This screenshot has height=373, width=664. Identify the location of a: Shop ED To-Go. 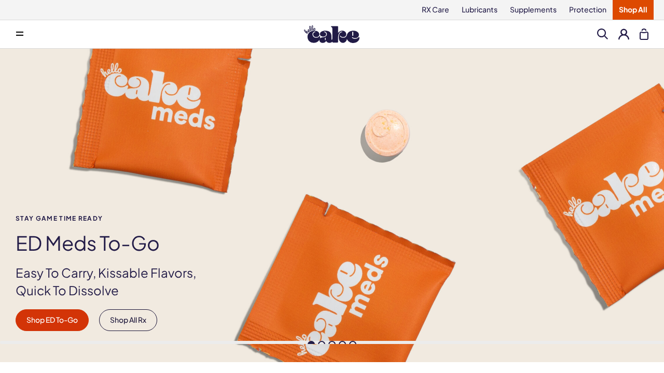
(52, 320).